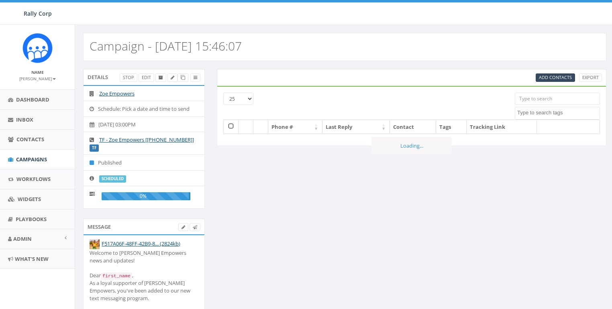 This screenshot has width=612, height=309. Describe the element at coordinates (37, 48) in the screenshot. I see `img: Icon_1.png` at that location.